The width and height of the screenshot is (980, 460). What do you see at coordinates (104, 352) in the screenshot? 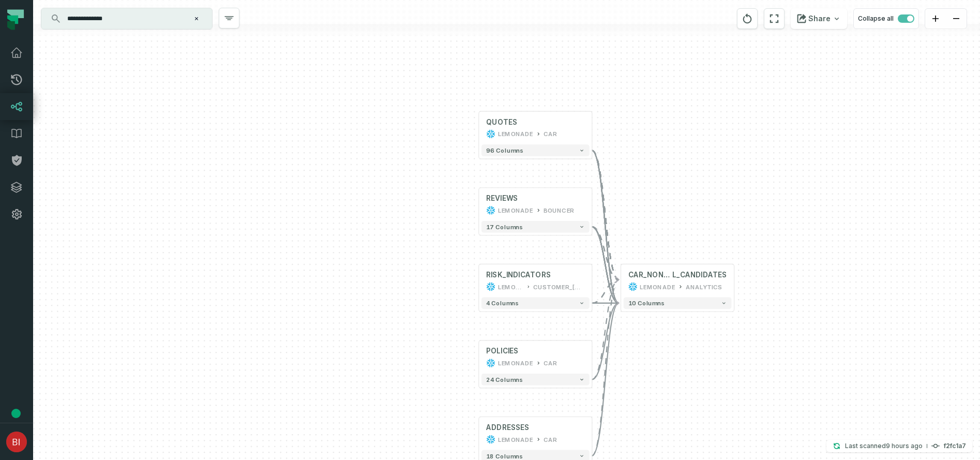
I see `span: Messages` at bounding box center [104, 352].